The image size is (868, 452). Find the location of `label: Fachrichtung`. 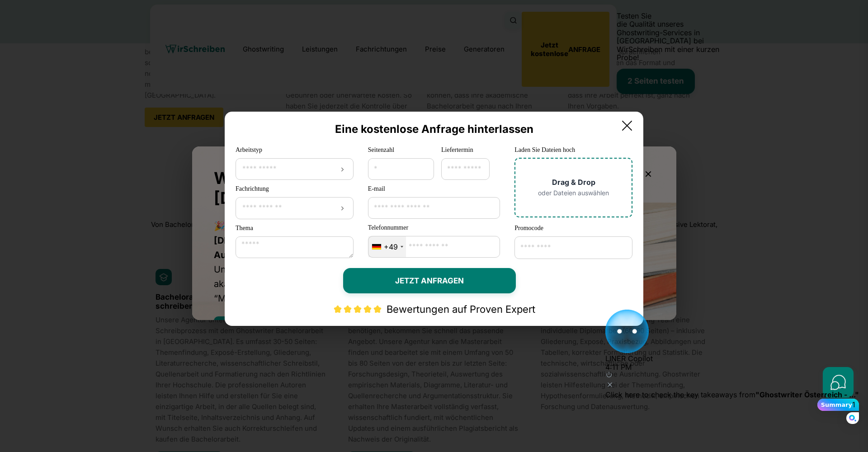

label: Fachrichtung is located at coordinates (252, 189).